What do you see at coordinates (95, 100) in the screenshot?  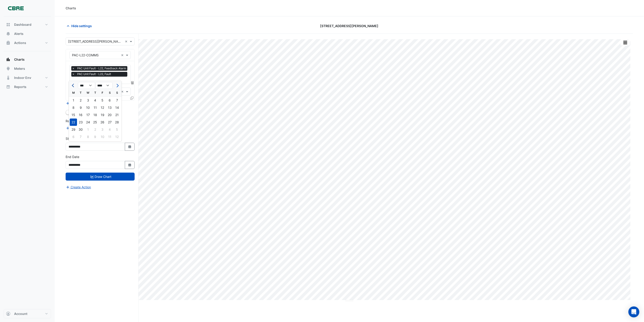 I see `div: Thursday, September 4, 2025` at bounding box center [95, 100].